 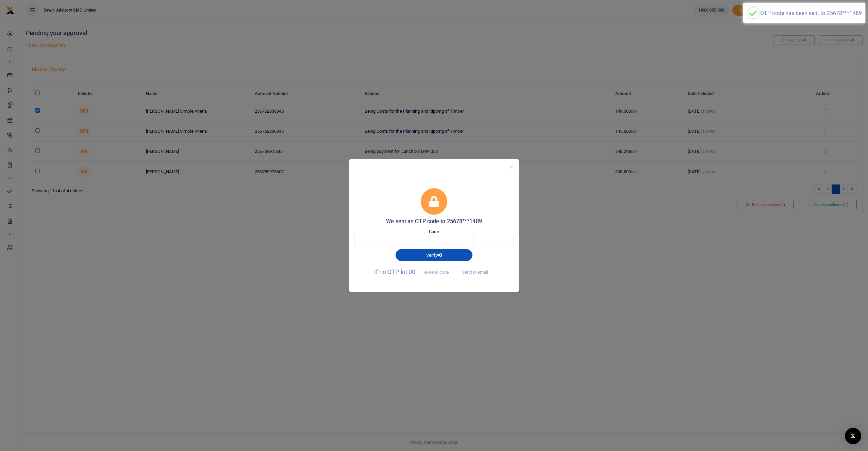 What do you see at coordinates (511, 167) in the screenshot?
I see `button: Close` at bounding box center [511, 167].